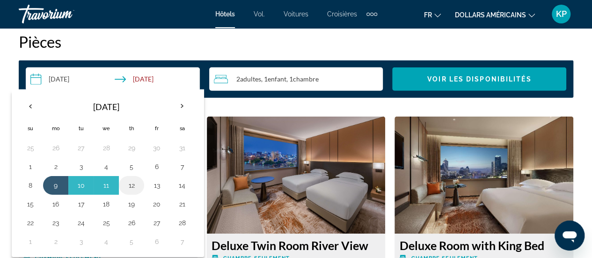 This screenshot has height=258, width=592. I want to click on button: Previous month, so click(30, 106).